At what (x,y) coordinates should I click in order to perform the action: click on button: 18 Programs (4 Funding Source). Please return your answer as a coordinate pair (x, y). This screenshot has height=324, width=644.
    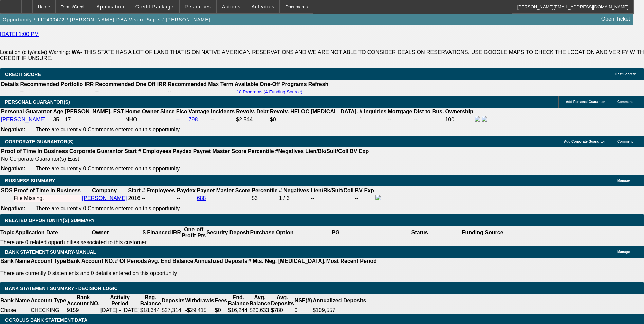
    Looking at the image, I should click on (270, 92).